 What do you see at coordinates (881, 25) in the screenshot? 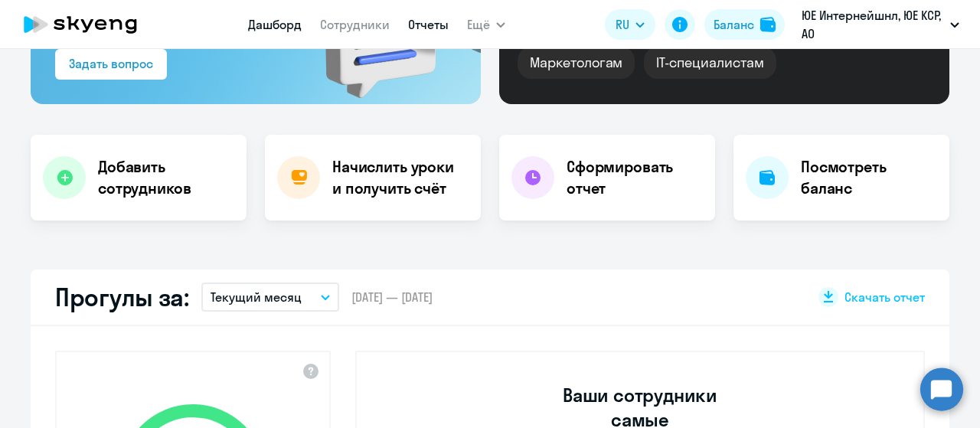
I see `button: ЮЕ Интернейшнл, ЮЕ КСР, АО` at bounding box center [881, 25].